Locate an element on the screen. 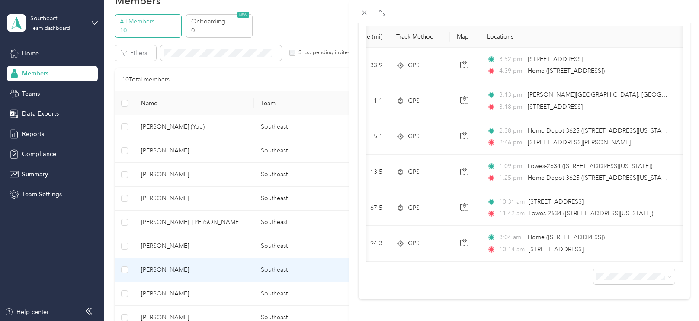 The image size is (699, 321). span: 1:25 pm is located at coordinates (511, 178).